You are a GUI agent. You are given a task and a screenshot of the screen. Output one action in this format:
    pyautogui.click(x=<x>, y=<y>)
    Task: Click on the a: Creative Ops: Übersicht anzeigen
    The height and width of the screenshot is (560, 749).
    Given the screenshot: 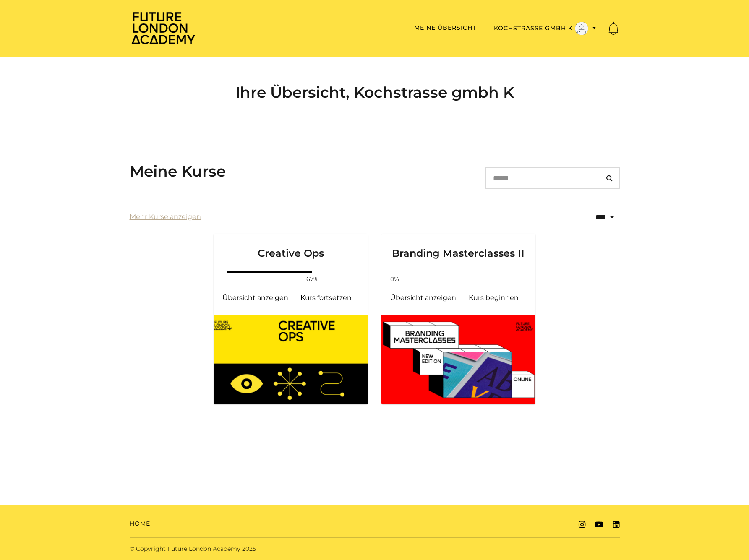 What is the action you would take?
    pyautogui.click(x=255, y=298)
    